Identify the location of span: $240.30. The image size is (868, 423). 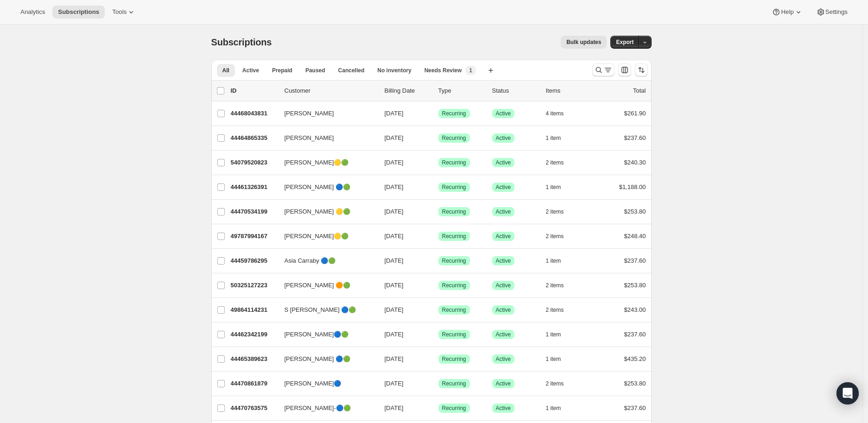
(635, 163).